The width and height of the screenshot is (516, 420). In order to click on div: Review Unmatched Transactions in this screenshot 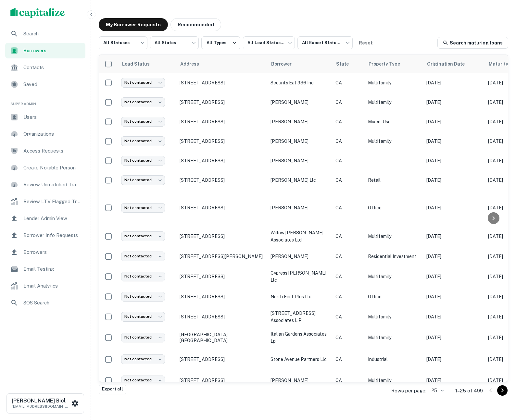, I will do `click(45, 185)`.